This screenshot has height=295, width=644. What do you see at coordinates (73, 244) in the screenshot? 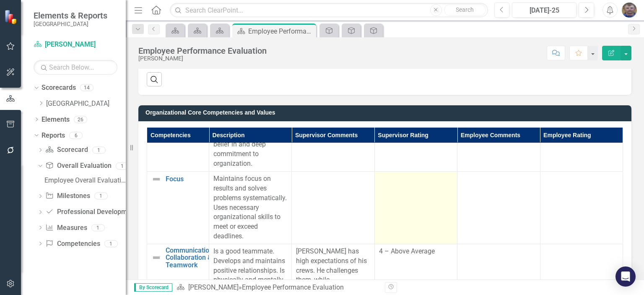
I see `a: Competencies` at bounding box center [73, 244].